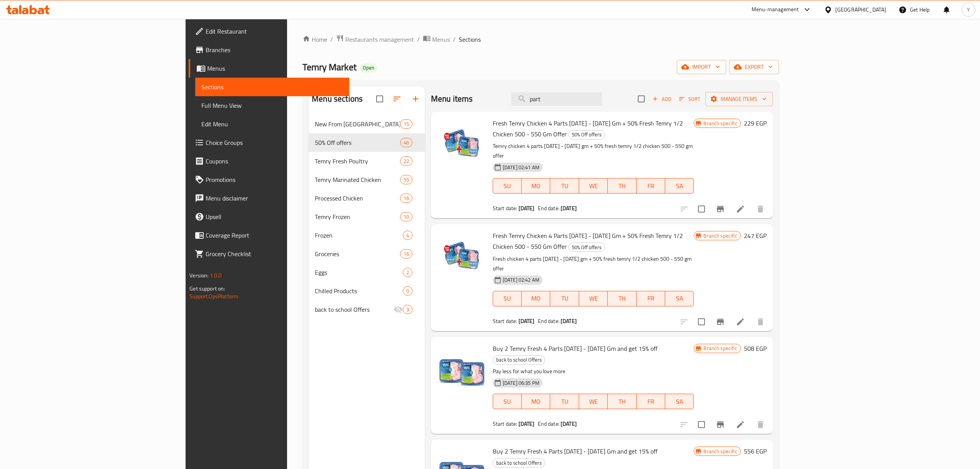 The height and width of the screenshot is (469, 980). I want to click on h6: 556 EGP, so click(755, 451).